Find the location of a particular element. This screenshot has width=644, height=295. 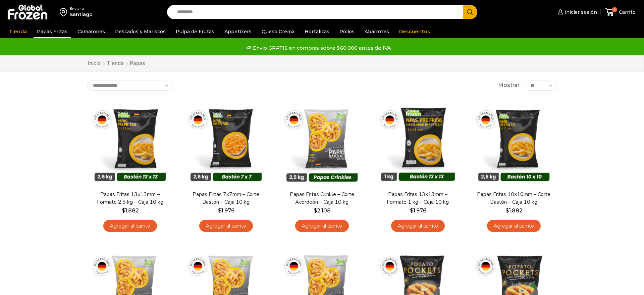

a: Agregar al carrito: “Papas Fritas 7x7mm - Corte Bastón - Caja 10 kg” is located at coordinates (226, 226).